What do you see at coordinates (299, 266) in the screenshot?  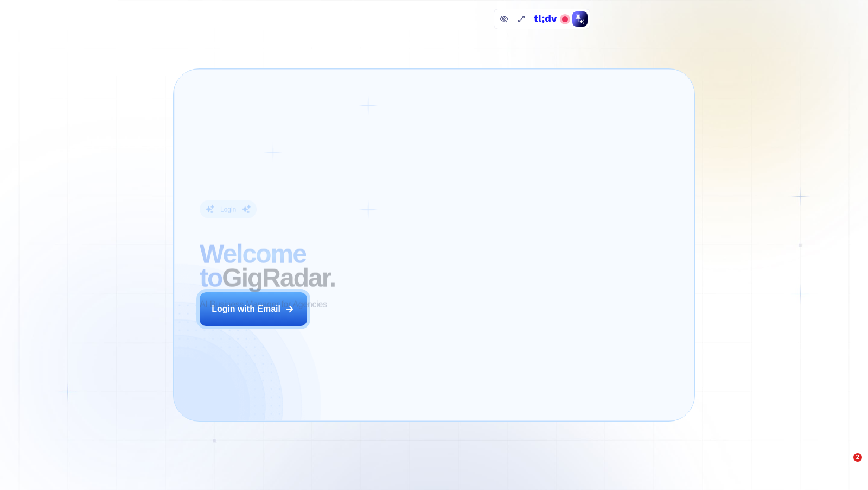 I see `h2: ‍ GigRadar.` at bounding box center [299, 266].